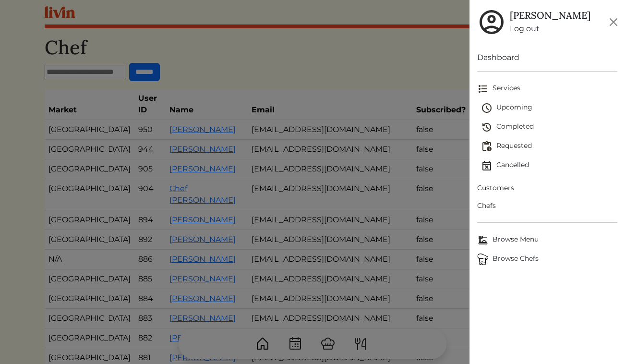 This screenshot has height=364, width=625. What do you see at coordinates (492, 22) in the screenshot?
I see `img: user_account-e6e16d2ec92f44fc35f99ef0dc9cddf60790bfa021a6ecb1c896eb5d2907b31c.svg` at bounding box center [492, 22].